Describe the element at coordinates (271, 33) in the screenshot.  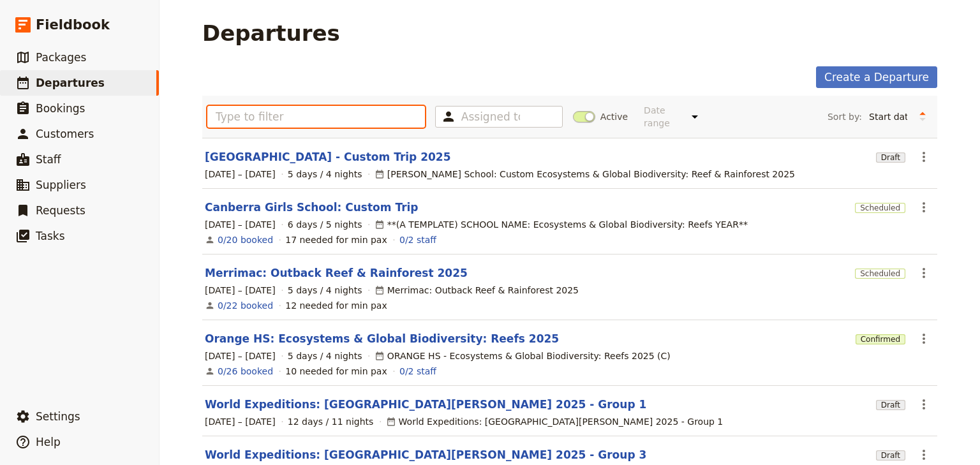
I see `h1: Departures` at that location.